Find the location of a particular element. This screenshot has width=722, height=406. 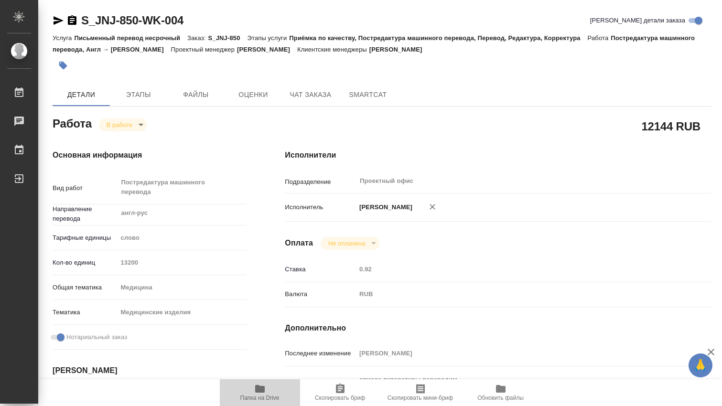

button: Обновить файлы is located at coordinates (500, 393).